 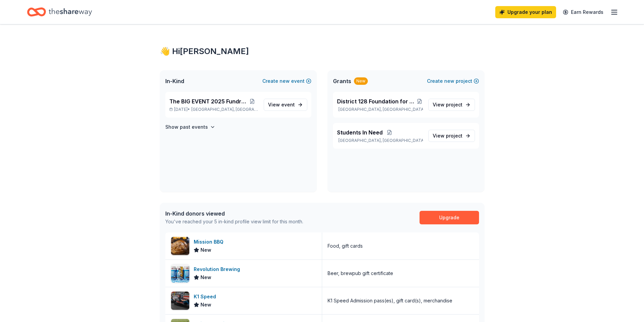 What do you see at coordinates (180, 300) in the screenshot?
I see `img: Image for K1 Speed` at bounding box center [180, 300].